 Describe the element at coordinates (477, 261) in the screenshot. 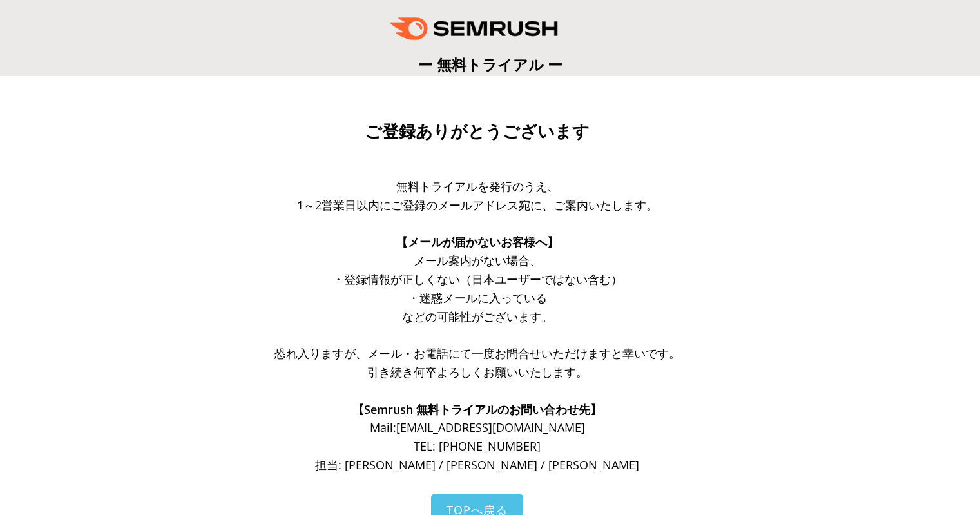

I see `span: メール案内がない場合、` at that location.